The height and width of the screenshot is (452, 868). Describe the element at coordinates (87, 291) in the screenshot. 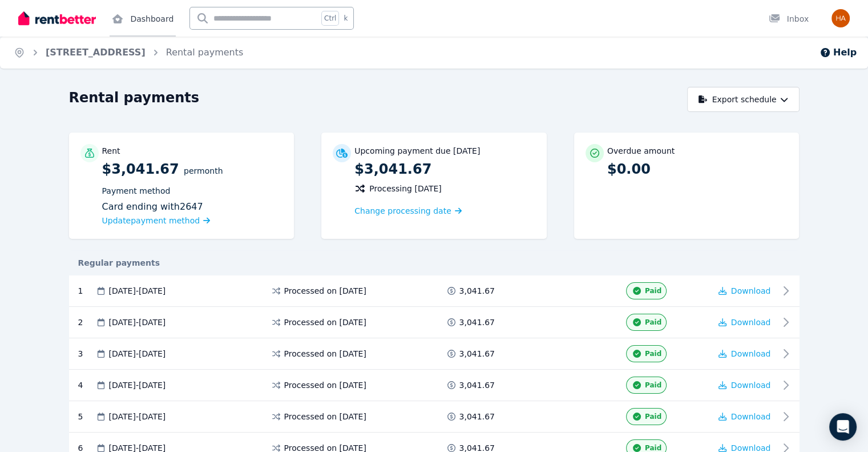

I see `div: 1` at that location.